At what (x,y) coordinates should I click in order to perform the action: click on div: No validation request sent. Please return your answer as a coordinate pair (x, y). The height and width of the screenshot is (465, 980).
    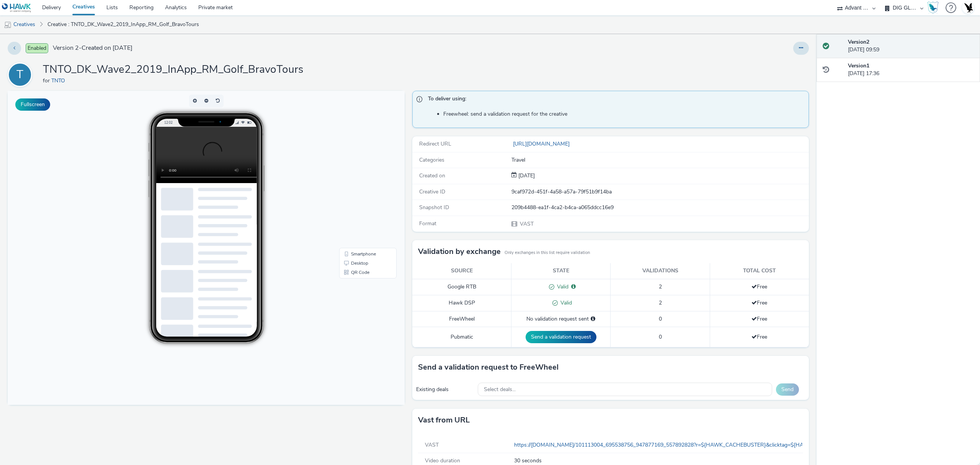
    Looking at the image, I should click on (561, 319).